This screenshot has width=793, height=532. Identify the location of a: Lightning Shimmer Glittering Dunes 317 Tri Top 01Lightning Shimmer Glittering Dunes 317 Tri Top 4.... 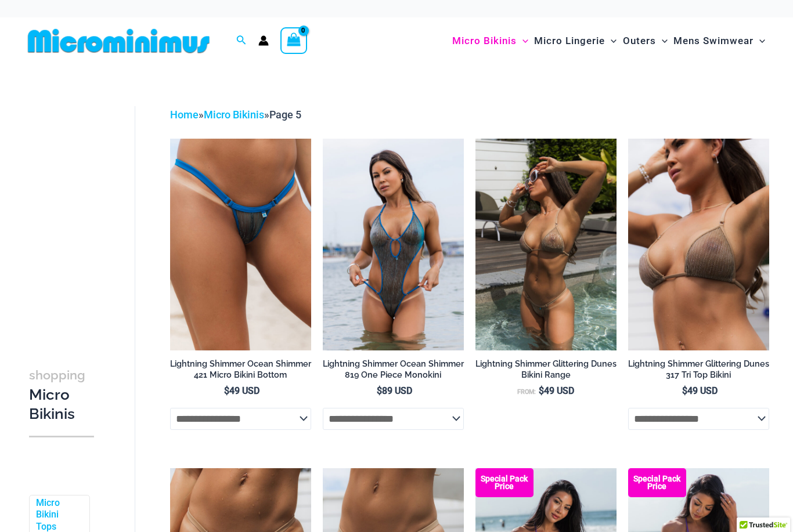
(698, 244).